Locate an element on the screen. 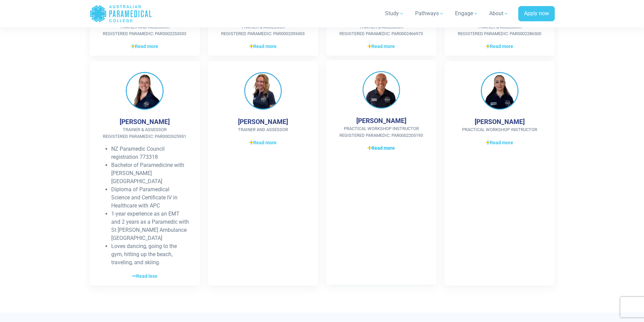 The image size is (644, 322). a: Read less is located at coordinates (145, 276).